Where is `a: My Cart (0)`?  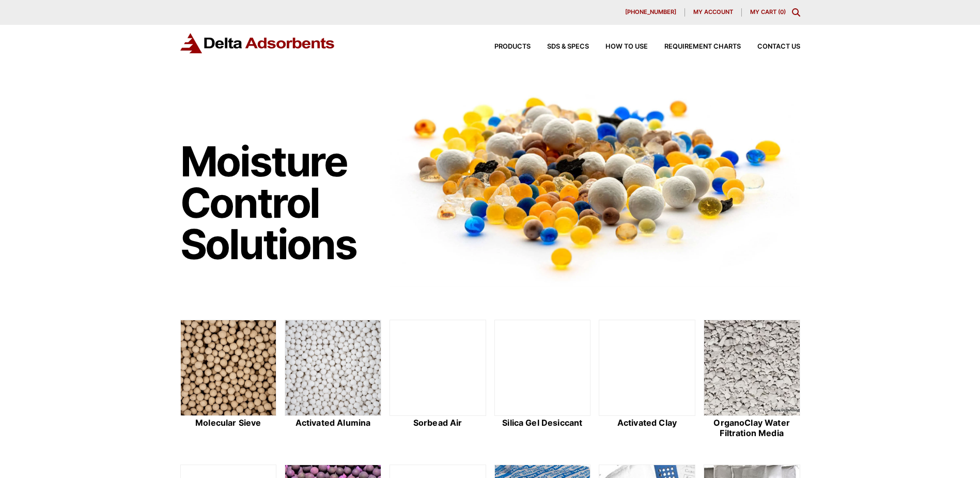
a: My Cart (0) is located at coordinates (768, 12).